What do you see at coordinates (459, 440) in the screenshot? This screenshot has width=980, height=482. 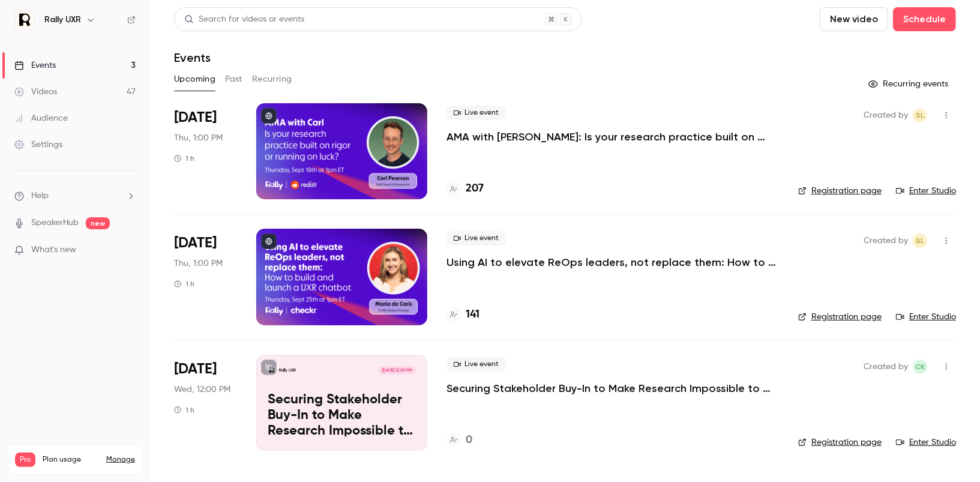 I see `a: 0` at bounding box center [459, 440].